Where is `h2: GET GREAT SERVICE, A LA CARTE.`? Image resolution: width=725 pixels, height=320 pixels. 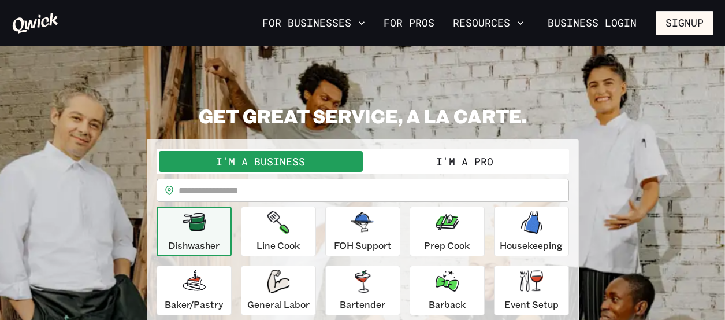
h2: GET GREAT SERVICE, A LA CARTE. is located at coordinates (363, 116).